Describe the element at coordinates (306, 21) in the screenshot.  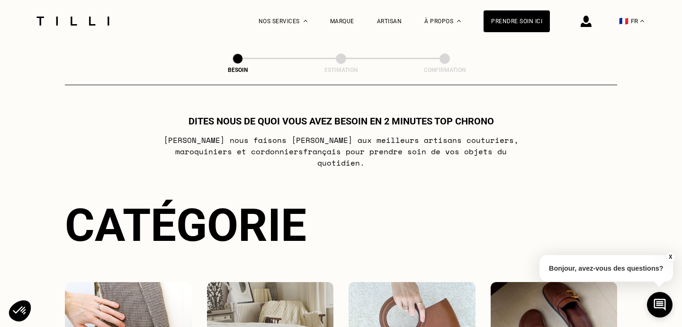
I see `img: Menu déroulant` at that location.